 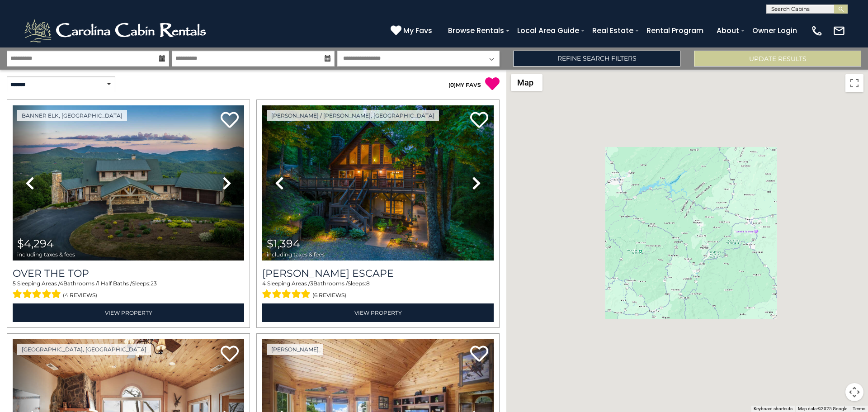 What do you see at coordinates (596, 58) in the screenshot?
I see `a: Refine Search Filters` at bounding box center [596, 58].